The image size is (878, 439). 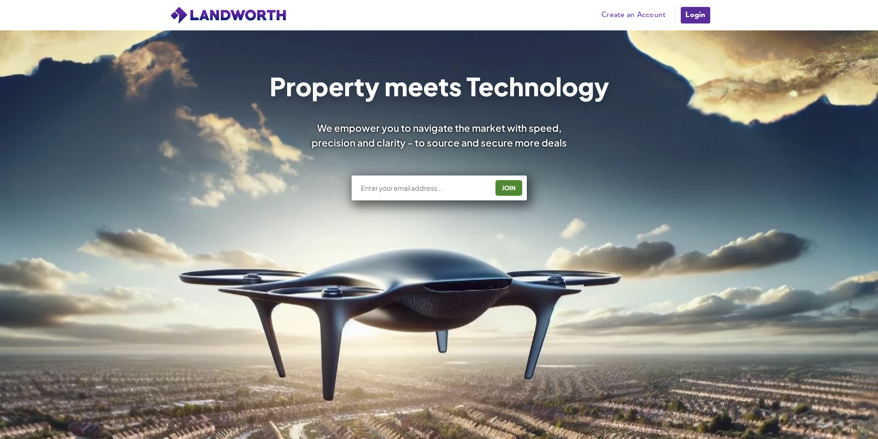 What do you see at coordinates (509, 188) in the screenshot?
I see `div: JOIN` at bounding box center [509, 188].